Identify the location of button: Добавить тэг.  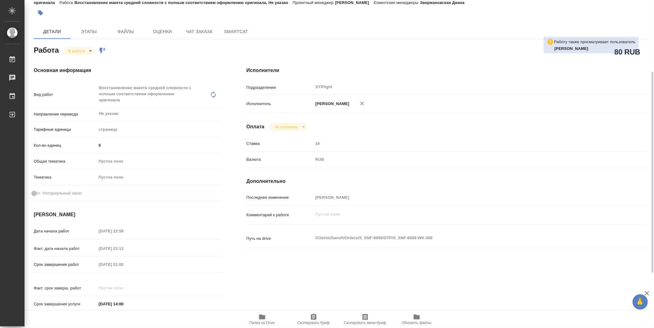
(40, 13).